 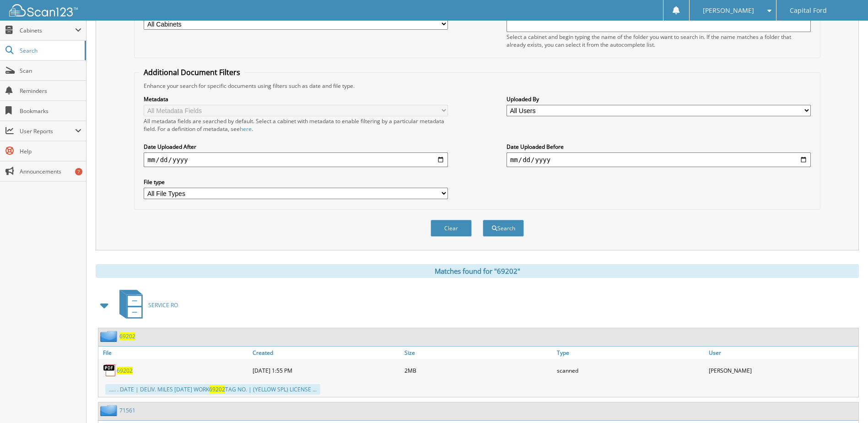 I want to click on span: Bookmarks, so click(x=51, y=111).